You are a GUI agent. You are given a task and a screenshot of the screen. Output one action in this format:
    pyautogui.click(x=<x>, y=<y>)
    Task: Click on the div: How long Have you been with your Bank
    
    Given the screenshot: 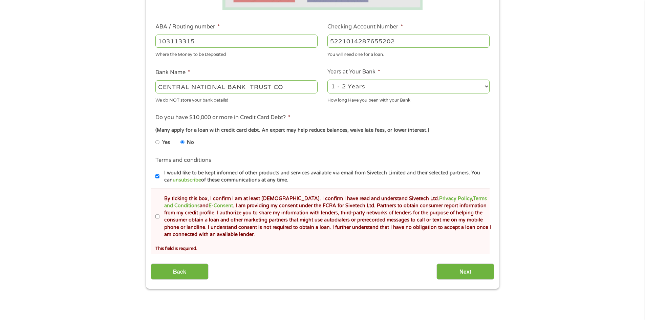 What is the action you would take?
    pyautogui.click(x=408, y=99)
    